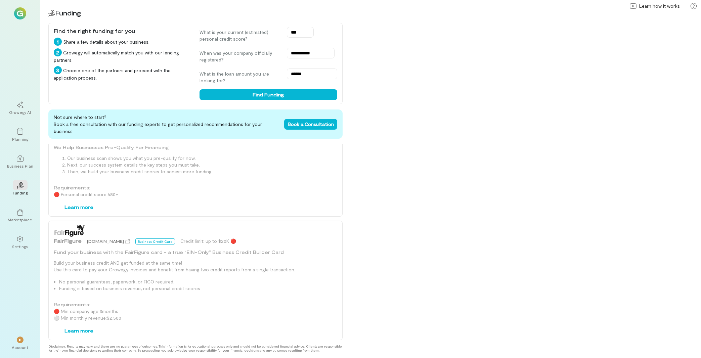 This screenshot has height=358, width=701. Describe the element at coordinates (202, 158) in the screenshot. I see `li: Our business scan shows you what you pre-qualify for now.` at that location.